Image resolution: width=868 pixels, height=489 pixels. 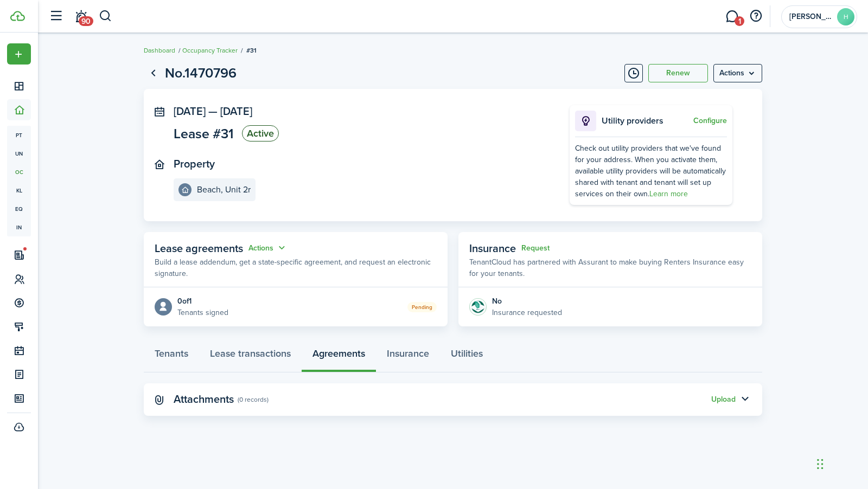 What do you see at coordinates (19, 135) in the screenshot?
I see `span: pt` at bounding box center [19, 135].